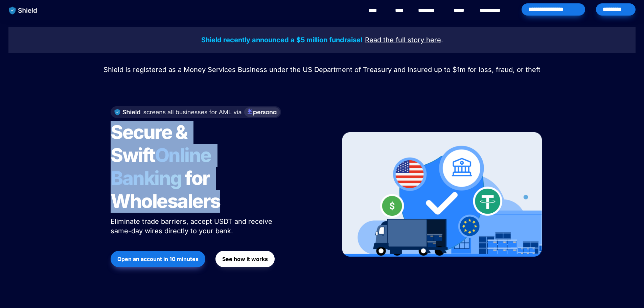 Image resolution: width=644 pixels, height=308 pixels. Describe the element at coordinates (23, 10) in the screenshot. I see `img: website logo` at that location.